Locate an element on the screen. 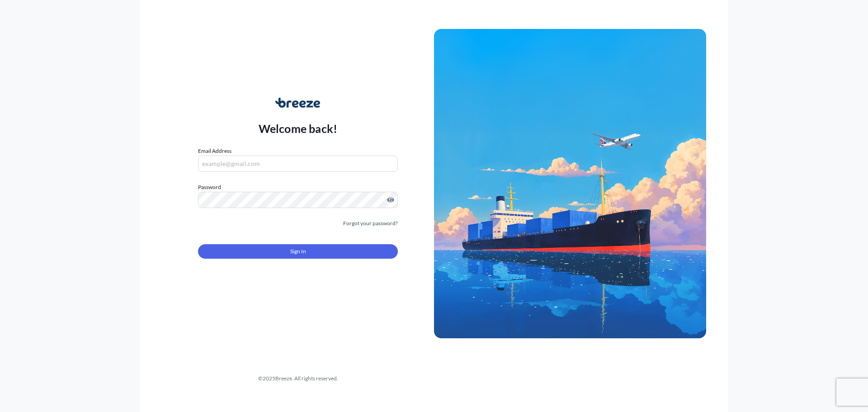 Image resolution: width=868 pixels, height=412 pixels. label: Password is located at coordinates (298, 187).